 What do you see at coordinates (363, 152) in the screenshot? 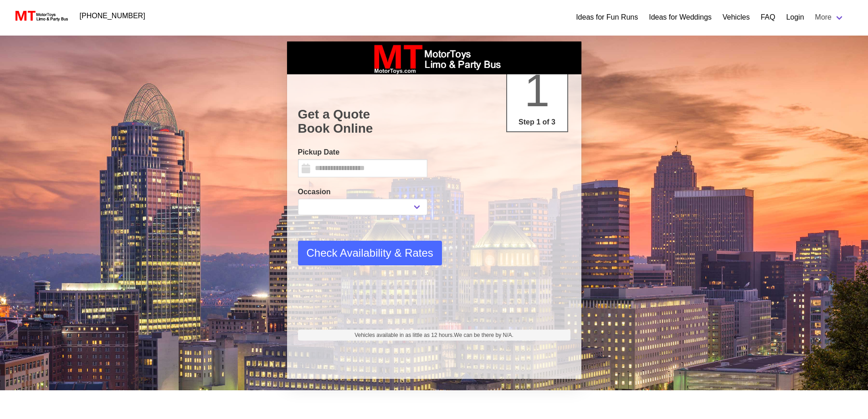
I see `label: Pickup Date` at bounding box center [363, 152].